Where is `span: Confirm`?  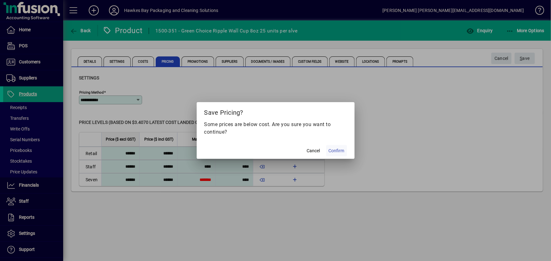 span: Confirm is located at coordinates (336, 151).